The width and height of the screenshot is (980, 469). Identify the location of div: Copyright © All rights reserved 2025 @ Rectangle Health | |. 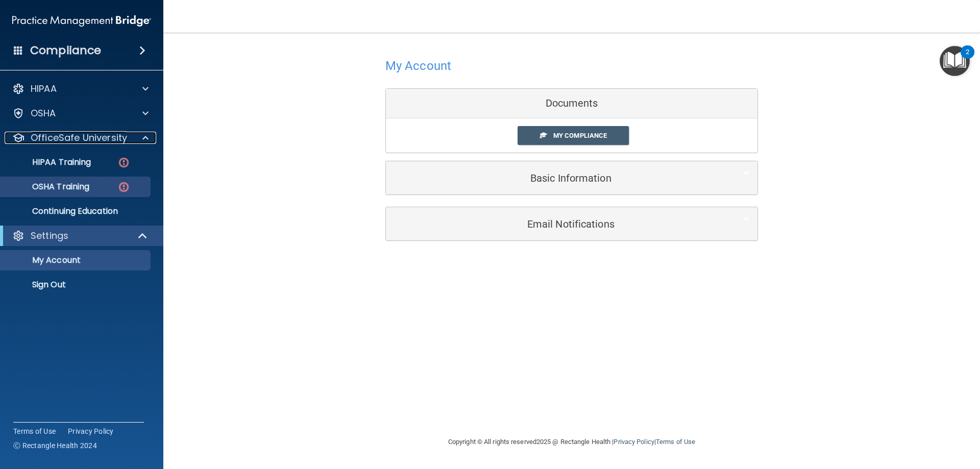
(572, 442).